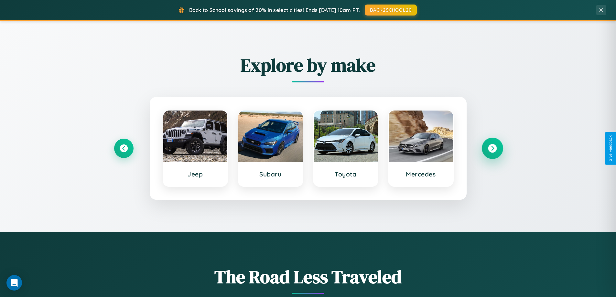  What do you see at coordinates (391, 10) in the screenshot?
I see `button: BACK2SCHOOL20` at bounding box center [391, 10].